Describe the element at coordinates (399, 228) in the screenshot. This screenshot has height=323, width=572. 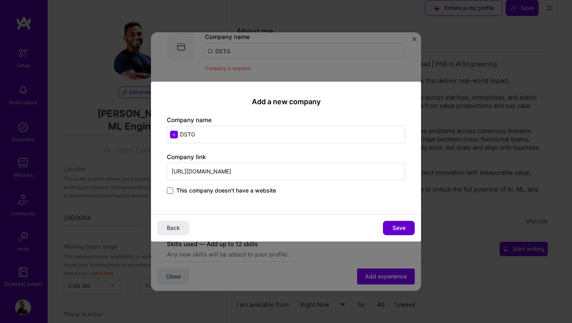
I see `button: Save` at that location.